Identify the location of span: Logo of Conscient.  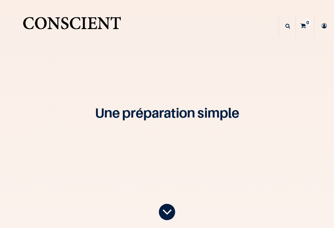
(72, 26).